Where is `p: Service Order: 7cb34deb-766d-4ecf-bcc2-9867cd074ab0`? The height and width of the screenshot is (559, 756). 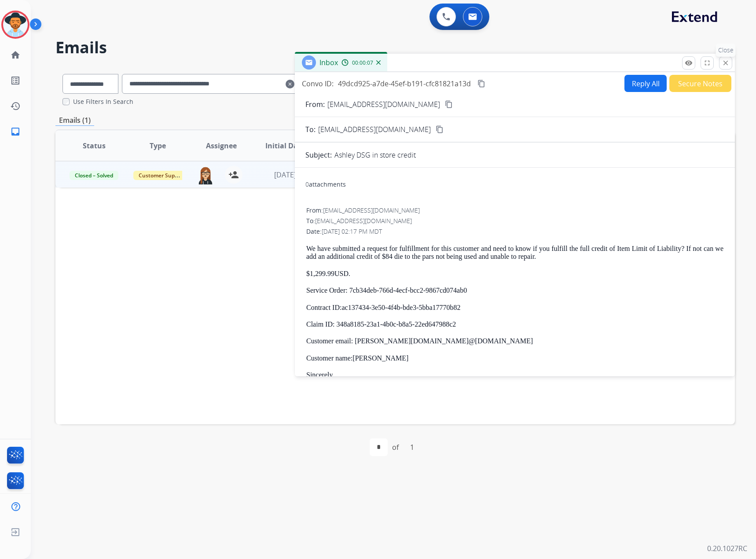
p: Service Order: 7cb34deb-766d-4ecf-bcc2-9867cd074ab0 is located at coordinates (514, 290).